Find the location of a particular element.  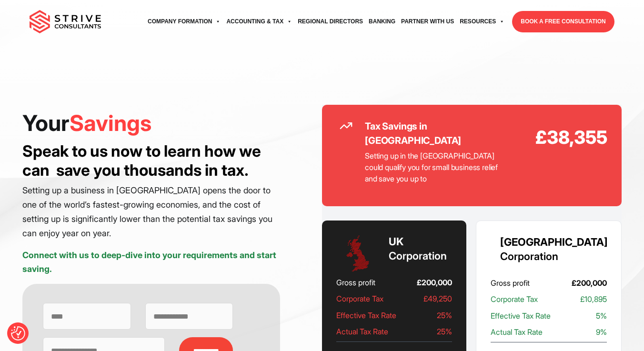

strong: Connect with us to deep-dive into your requirements and start saving. is located at coordinates (149, 262).